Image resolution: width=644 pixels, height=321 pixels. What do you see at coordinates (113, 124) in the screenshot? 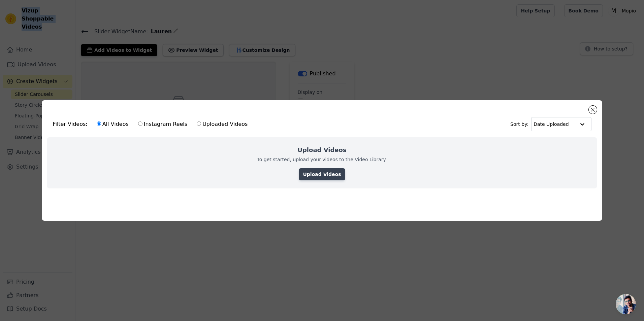
I see `label: All Videos` at bounding box center [113, 124].